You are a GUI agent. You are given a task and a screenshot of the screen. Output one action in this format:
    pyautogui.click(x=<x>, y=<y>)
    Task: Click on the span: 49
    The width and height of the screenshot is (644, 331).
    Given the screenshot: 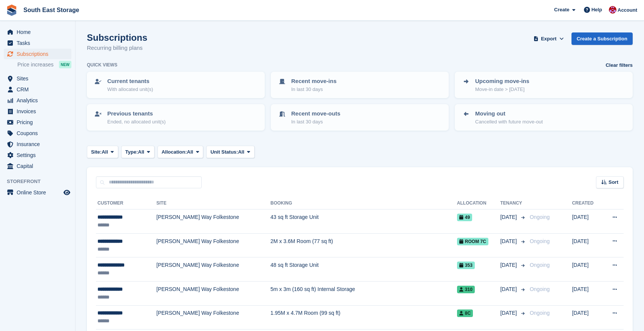 What is the action you would take?
    pyautogui.click(x=465, y=217)
    